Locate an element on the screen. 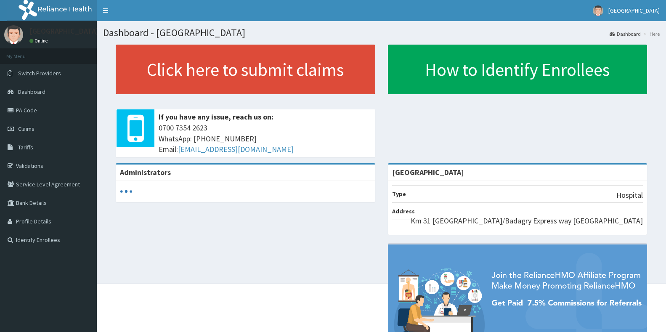 This screenshot has height=332, width=666. span: Switch Providers is located at coordinates (40, 73).